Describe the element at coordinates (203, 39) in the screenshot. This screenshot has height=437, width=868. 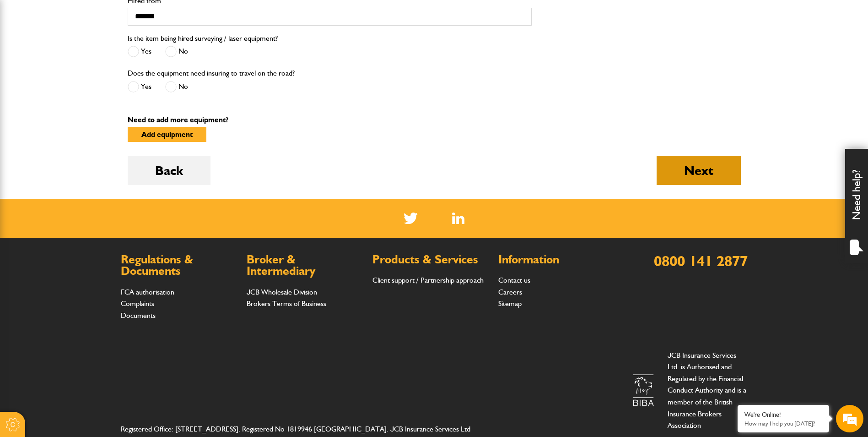
I see `label: Is the item being hired surveying / laser equipment?` at that location.